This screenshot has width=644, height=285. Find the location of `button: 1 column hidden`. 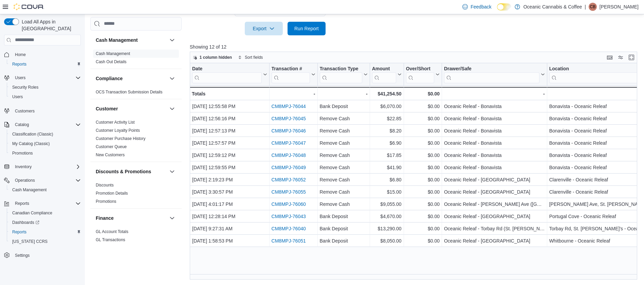

button: 1 column hidden is located at coordinates (212, 58).